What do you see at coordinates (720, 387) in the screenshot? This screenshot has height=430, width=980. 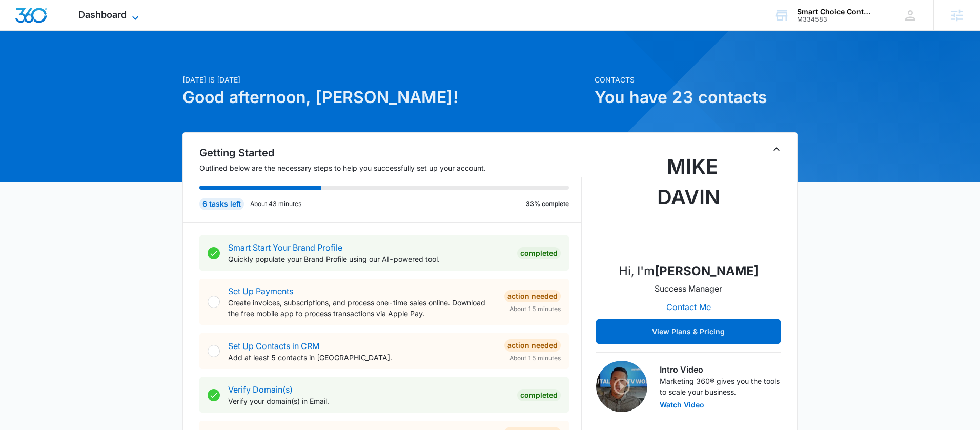 I see `p: Marketing 360® gives you the tools to scale your business.` at bounding box center [720, 387].